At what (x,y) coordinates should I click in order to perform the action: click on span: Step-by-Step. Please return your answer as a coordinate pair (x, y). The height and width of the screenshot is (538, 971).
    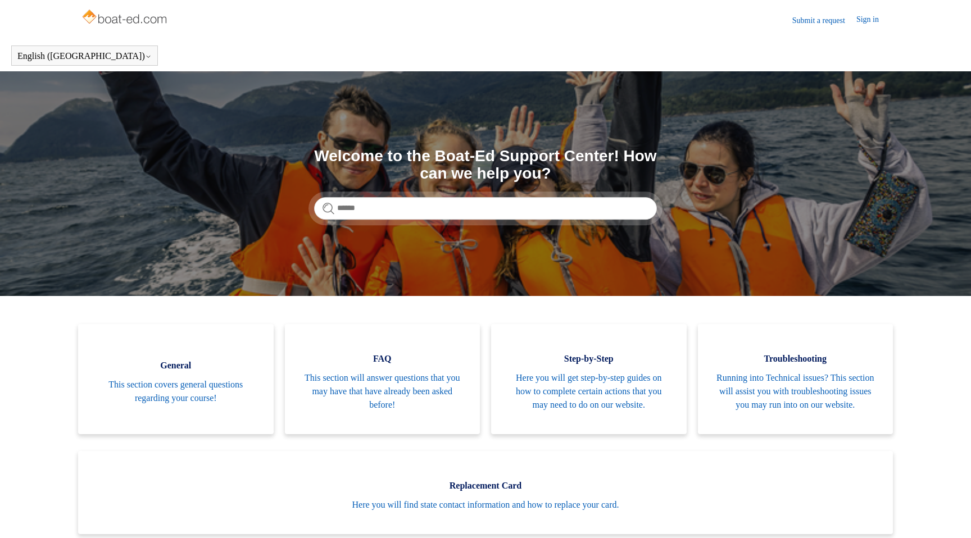
    Looking at the image, I should click on (589, 359).